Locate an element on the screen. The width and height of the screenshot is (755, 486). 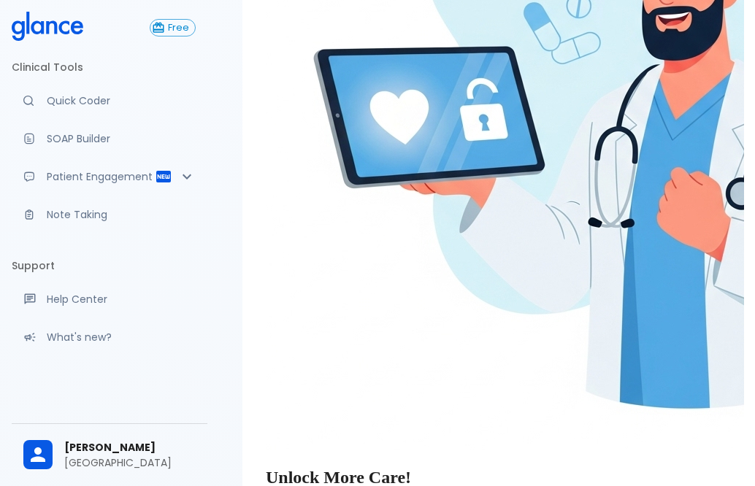
li: Clinical Tools is located at coordinates (110, 67).